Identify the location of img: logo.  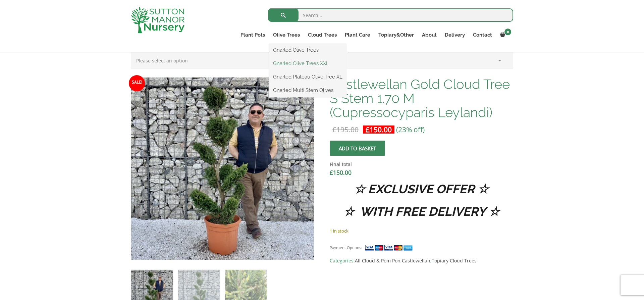
(158, 20).